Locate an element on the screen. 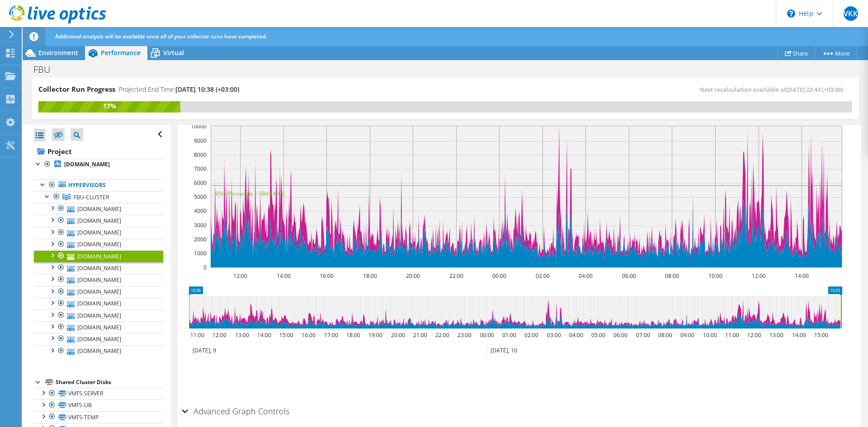 The width and height of the screenshot is (868, 427). h1: FBU is located at coordinates (47, 69).